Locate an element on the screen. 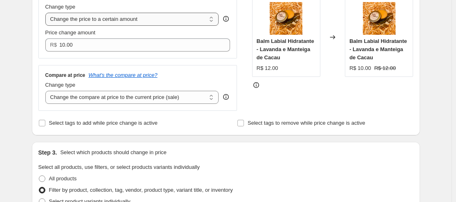  span: All products is located at coordinates (63, 178).